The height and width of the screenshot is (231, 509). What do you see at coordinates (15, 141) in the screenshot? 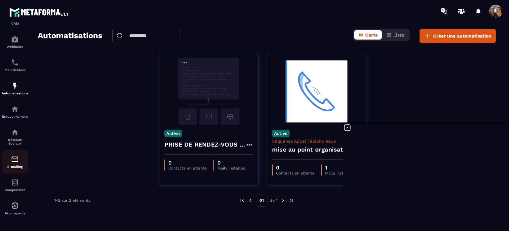
I see `p: Réseaux Sociaux` at bounding box center [15, 141].